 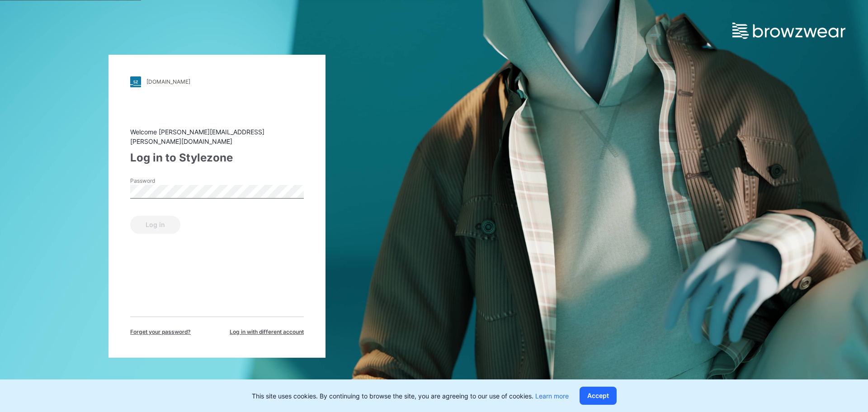 I want to click on a: Learn more, so click(x=552, y=395).